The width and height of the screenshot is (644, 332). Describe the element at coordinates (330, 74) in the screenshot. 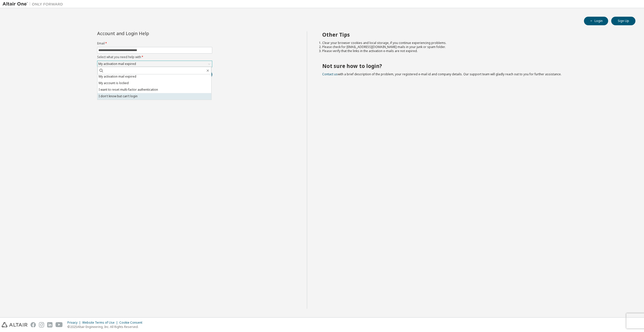

I see `a: Contact us` at that location.